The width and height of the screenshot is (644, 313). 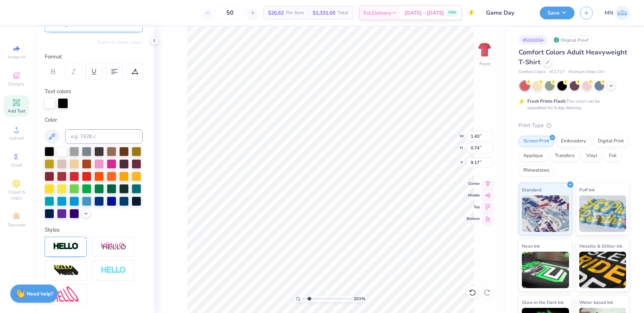 I want to click on span: Center, so click(x=473, y=184).